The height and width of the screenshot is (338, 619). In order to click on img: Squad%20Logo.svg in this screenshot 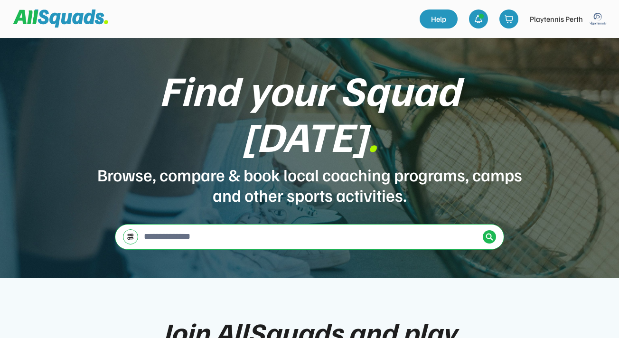, I will do `click(61, 19)`.